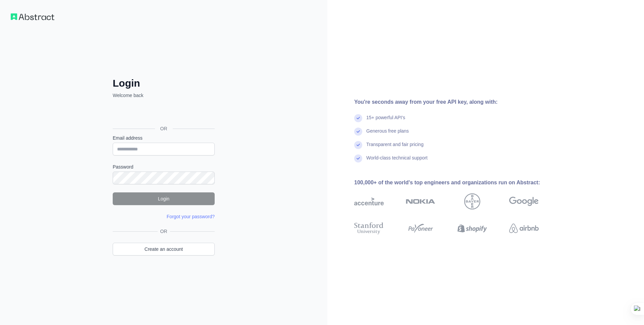 The image size is (644, 325). What do you see at coordinates (164, 199) in the screenshot?
I see `button: Login` at bounding box center [164, 199].